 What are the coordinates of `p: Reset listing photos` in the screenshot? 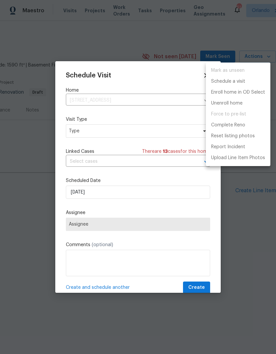 It's located at (233, 136).